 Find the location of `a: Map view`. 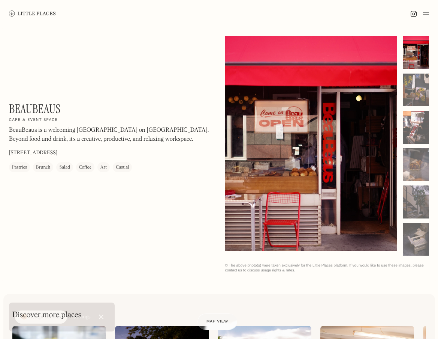

a: Map view is located at coordinates (217, 321).